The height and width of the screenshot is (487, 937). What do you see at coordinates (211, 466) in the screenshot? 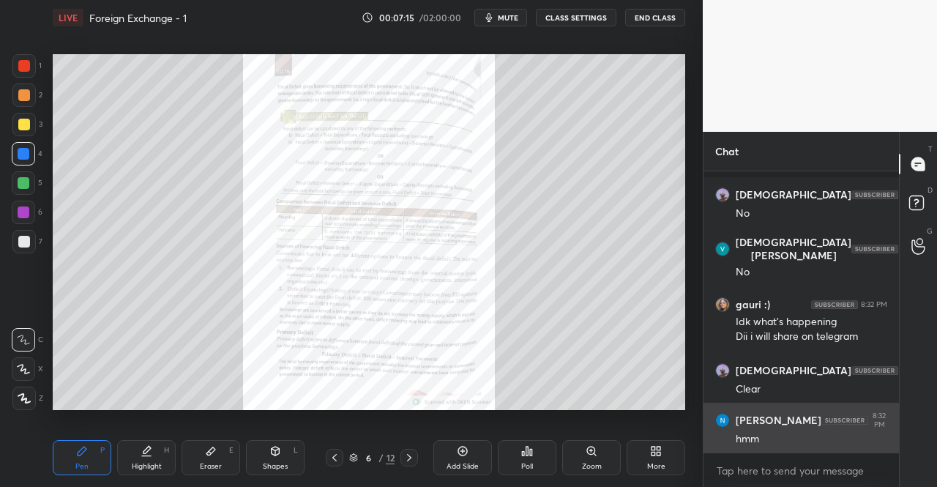
I see `div: Eraser` at bounding box center [211, 466].